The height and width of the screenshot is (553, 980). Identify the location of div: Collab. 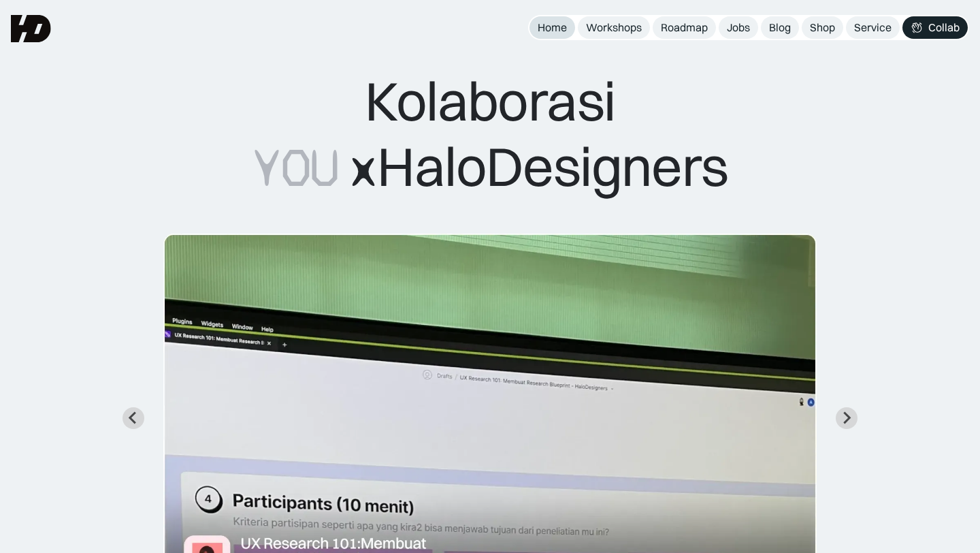
(944, 27).